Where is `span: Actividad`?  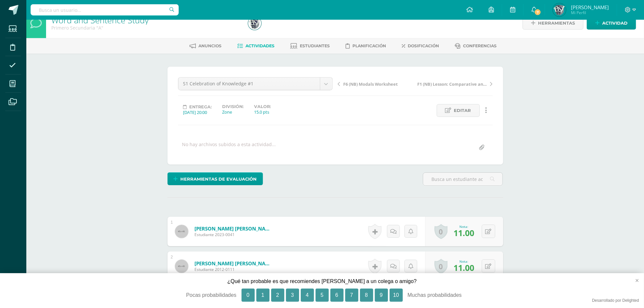
span: Actividad is located at coordinates (615, 23).